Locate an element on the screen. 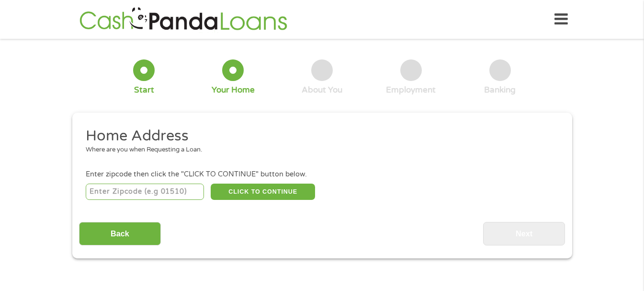  div: Employment is located at coordinates (410, 90).